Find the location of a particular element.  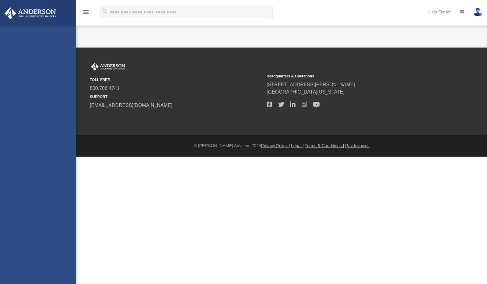

a: 800.706.4741 is located at coordinates (105, 88).